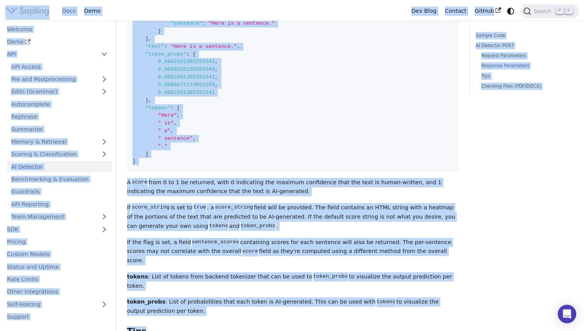 The width and height of the screenshot is (584, 331). I want to click on a: Sapling.ai, so click(29, 11).